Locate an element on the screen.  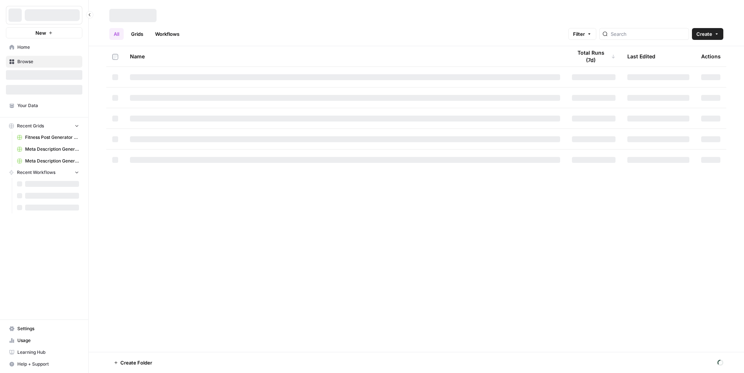
span: Home is located at coordinates (48, 47).